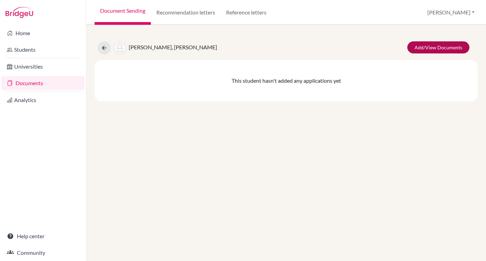 The image size is (486, 261). I want to click on img: Bridge-U, so click(19, 12).